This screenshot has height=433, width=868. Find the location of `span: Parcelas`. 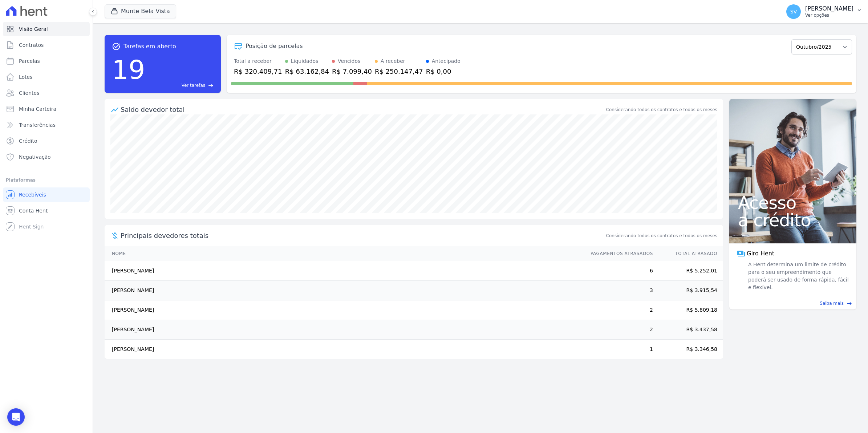

span: Parcelas is located at coordinates (29, 61).